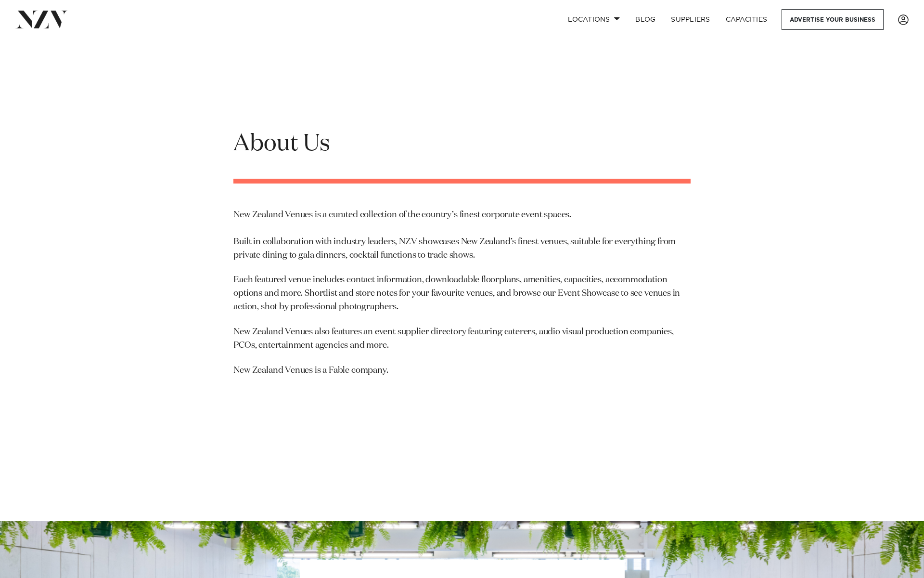  I want to click on a: Locations, so click(594, 19).